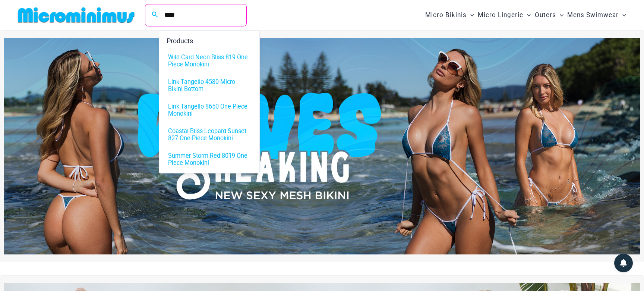 The image size is (644, 291). Describe the element at coordinates (526, 15) in the screenshot. I see `nav: Site Navigation` at that location.